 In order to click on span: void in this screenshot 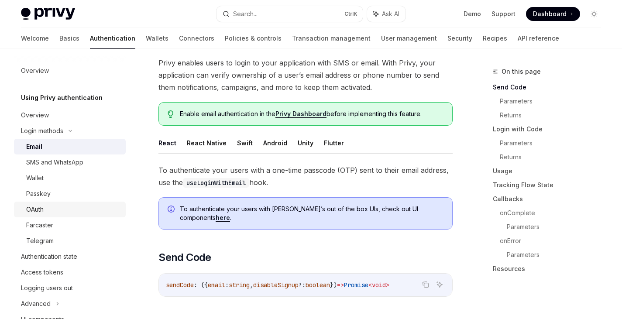, I will do `click(379, 285)`.